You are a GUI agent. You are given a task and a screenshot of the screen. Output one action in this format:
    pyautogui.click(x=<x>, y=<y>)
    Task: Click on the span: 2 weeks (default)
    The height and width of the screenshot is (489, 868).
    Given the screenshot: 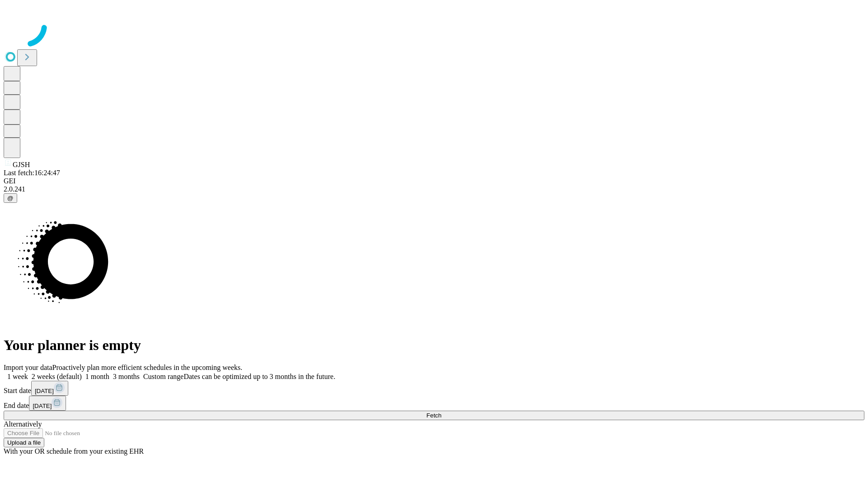 What is the action you would take?
    pyautogui.click(x=57, y=376)
    